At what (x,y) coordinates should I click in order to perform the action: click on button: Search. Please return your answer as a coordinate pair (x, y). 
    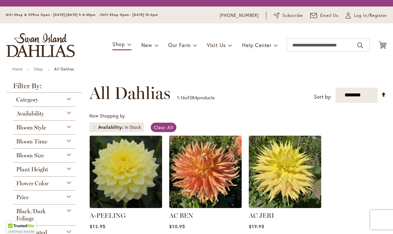
    Looking at the image, I should click on (360, 45).